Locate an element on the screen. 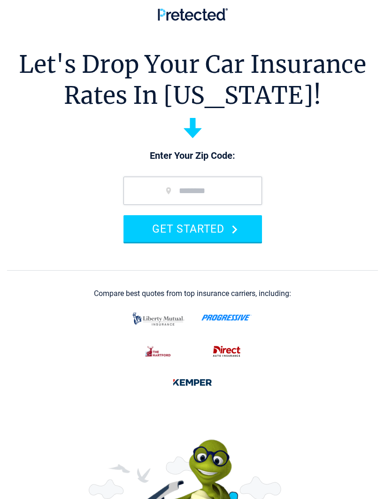 This screenshot has height=499, width=385. div: Compare best quotes from top insurance carriers, including: is located at coordinates (193, 294).